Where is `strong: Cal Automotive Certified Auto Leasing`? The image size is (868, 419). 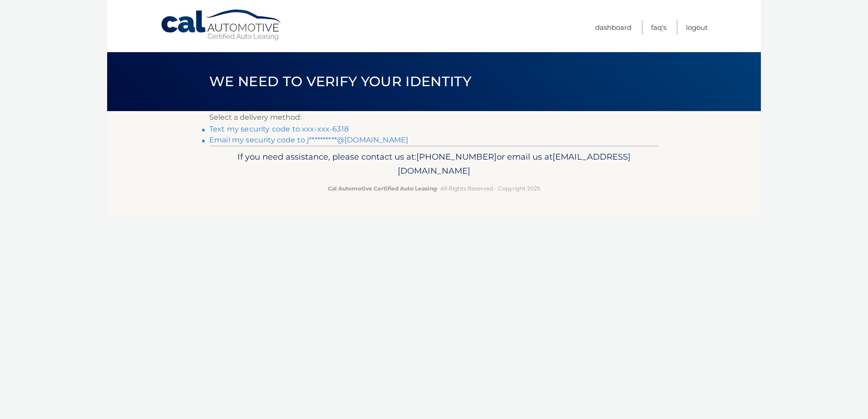 strong: Cal Automotive Certified Auto Leasing is located at coordinates (382, 189).